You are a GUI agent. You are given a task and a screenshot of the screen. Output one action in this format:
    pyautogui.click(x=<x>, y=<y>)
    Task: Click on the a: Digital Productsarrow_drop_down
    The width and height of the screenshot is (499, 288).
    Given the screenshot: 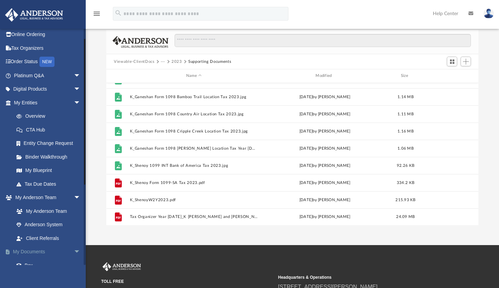 What is the action you would take?
    pyautogui.click(x=48, y=89)
    